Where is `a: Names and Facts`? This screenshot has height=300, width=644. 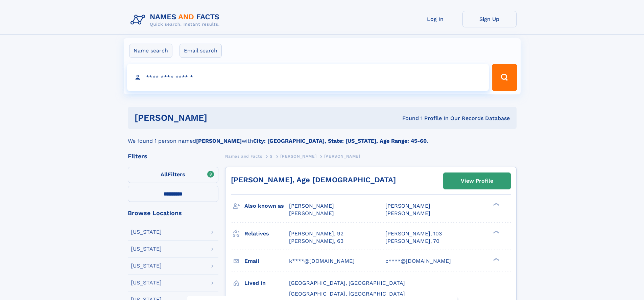
a: Names and Facts is located at coordinates (244, 156).